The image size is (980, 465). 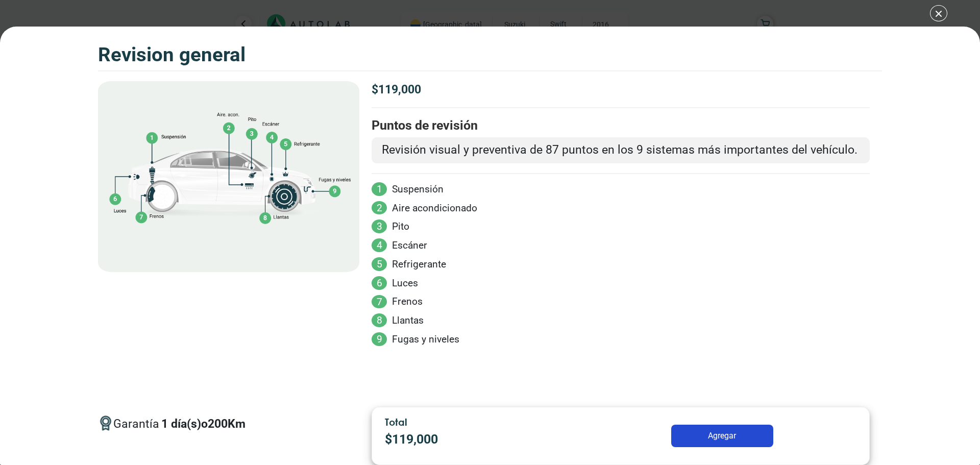 I want to click on span: 1, so click(x=379, y=188).